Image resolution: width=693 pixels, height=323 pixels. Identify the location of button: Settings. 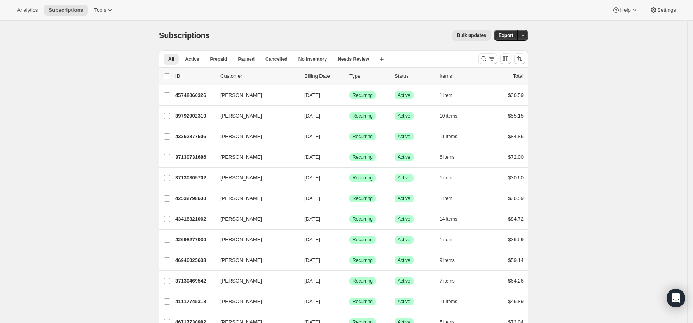
(663, 10).